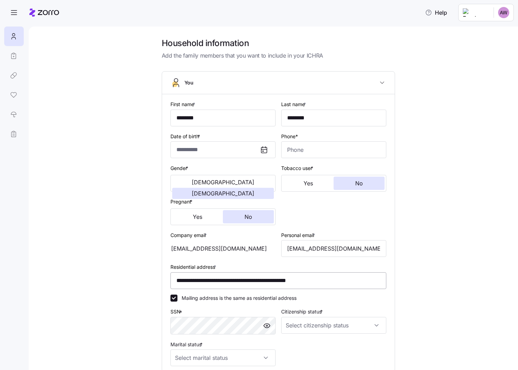 The height and width of the screenshot is (370, 518). What do you see at coordinates (334, 150) in the screenshot?
I see `input: Phone` at bounding box center [334, 150].